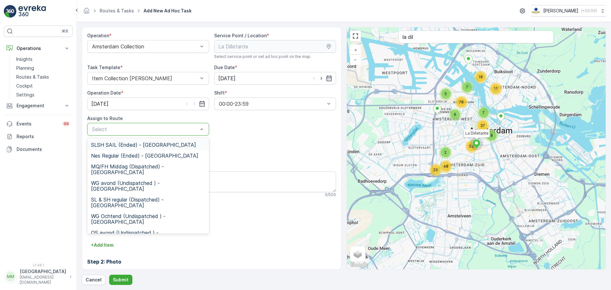 The image size is (611, 290). Describe the element at coordinates (25, 68) in the screenshot. I see `p: Planning` at that location.